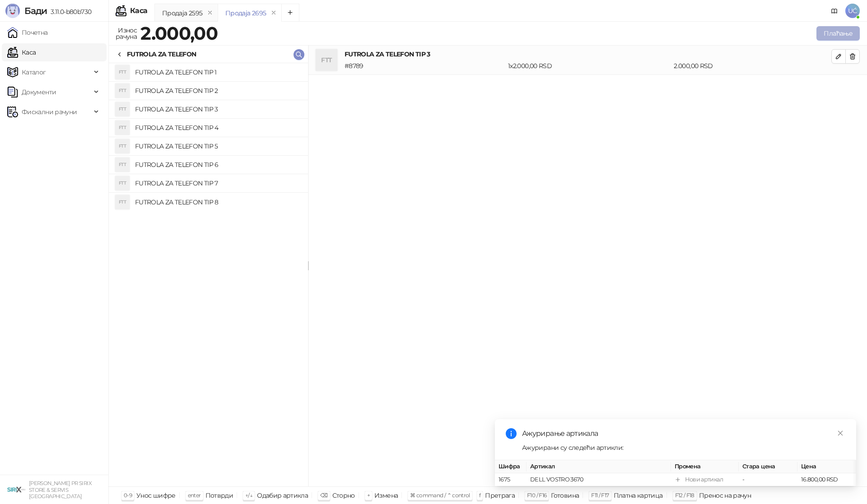  I want to click on a: Документација, so click(834, 11).